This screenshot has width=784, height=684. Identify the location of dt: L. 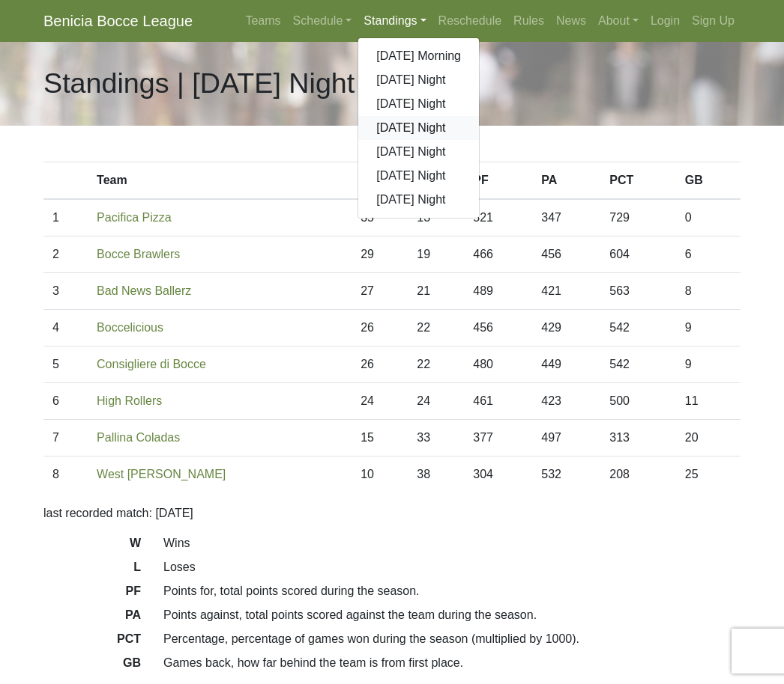
(93, 570).